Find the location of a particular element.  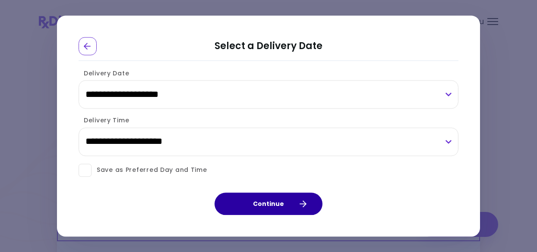

label: Delivery Time is located at coordinates (104, 121).